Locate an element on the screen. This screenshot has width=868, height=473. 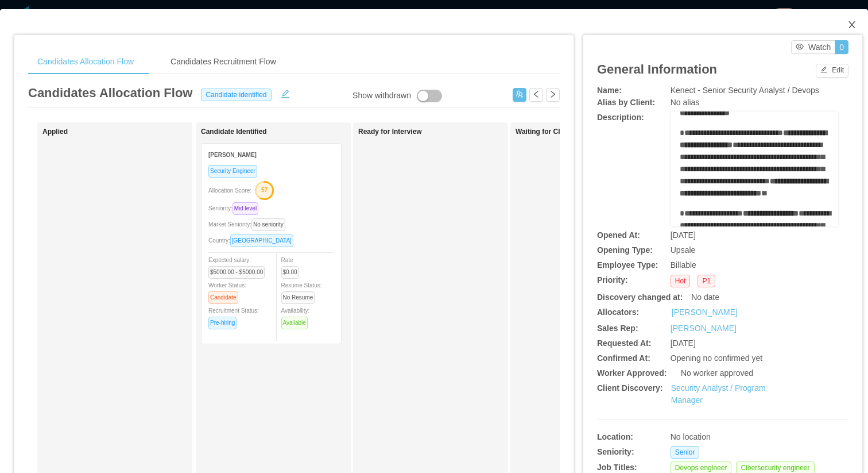
span: No date is located at coordinates (705, 297).